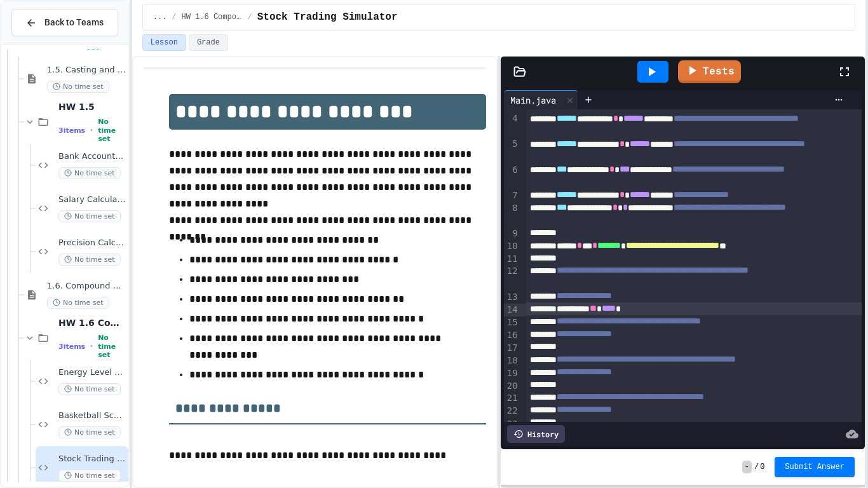  What do you see at coordinates (92, 107) in the screenshot?
I see `span: HW 1.5` at bounding box center [92, 107].